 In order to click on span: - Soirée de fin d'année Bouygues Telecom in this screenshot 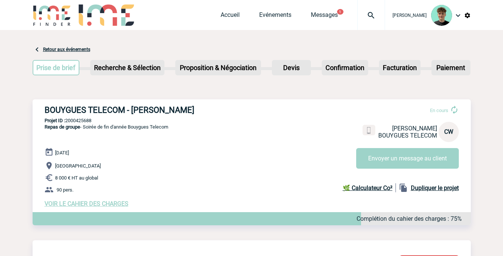, I will do `click(106, 127)`.